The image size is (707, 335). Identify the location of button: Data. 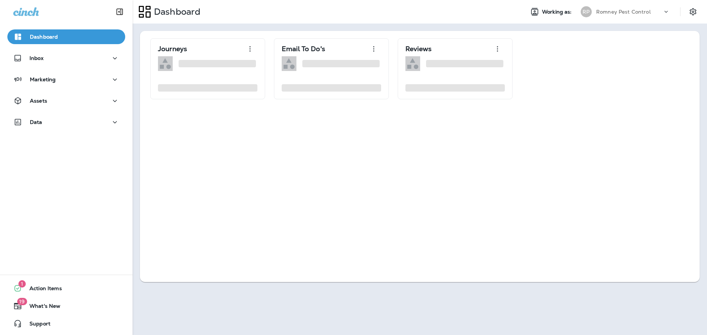
(66, 122).